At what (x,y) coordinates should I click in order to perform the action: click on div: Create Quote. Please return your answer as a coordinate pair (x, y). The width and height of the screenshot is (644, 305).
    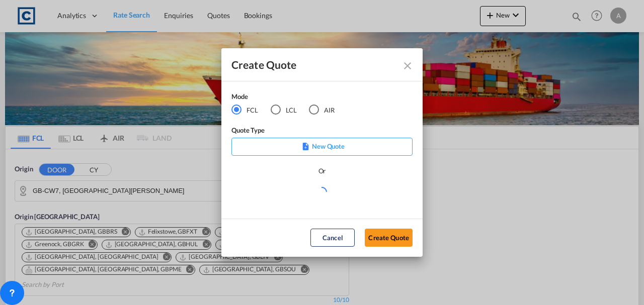
    Looking at the image, I should click on (313, 65).